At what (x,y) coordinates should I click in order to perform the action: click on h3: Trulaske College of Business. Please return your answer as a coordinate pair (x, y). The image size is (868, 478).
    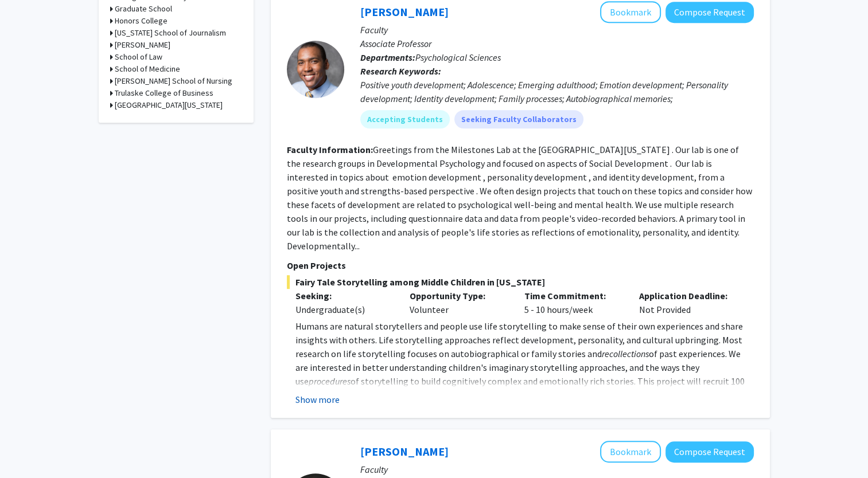
    Looking at the image, I should click on (164, 92).